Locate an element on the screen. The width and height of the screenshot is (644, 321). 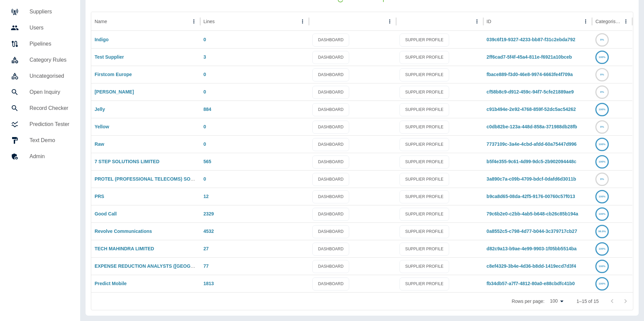
div: 100 is located at coordinates (556, 301).